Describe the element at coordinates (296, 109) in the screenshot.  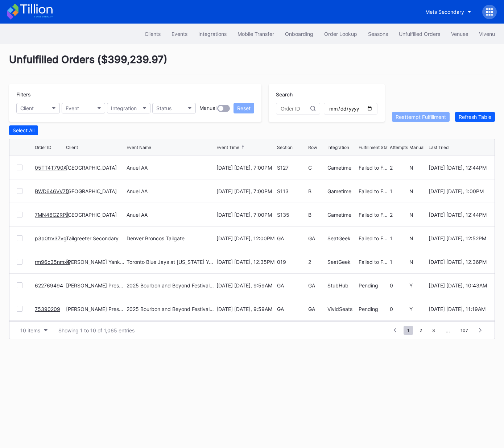
I see `input: Order ID` at that location.